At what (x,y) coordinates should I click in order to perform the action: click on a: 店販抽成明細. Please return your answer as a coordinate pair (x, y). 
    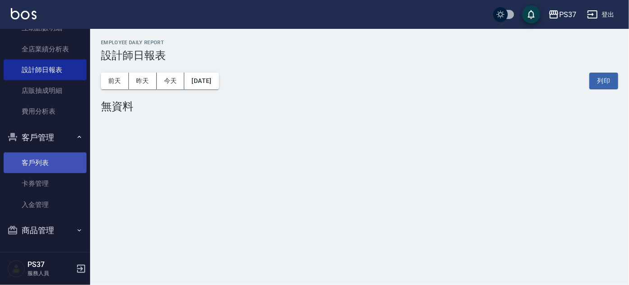
    Looking at the image, I should click on (45, 91).